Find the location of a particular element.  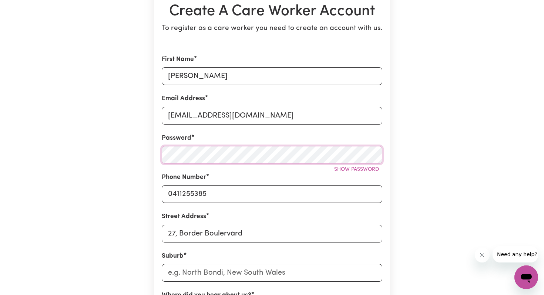

label: Password is located at coordinates (176, 138).